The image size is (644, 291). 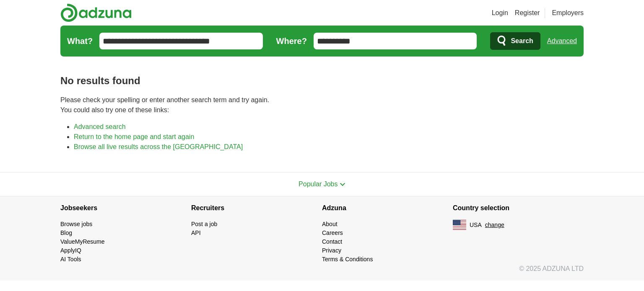 What do you see at coordinates (82, 242) in the screenshot?
I see `a: ValueMyResume` at bounding box center [82, 242].